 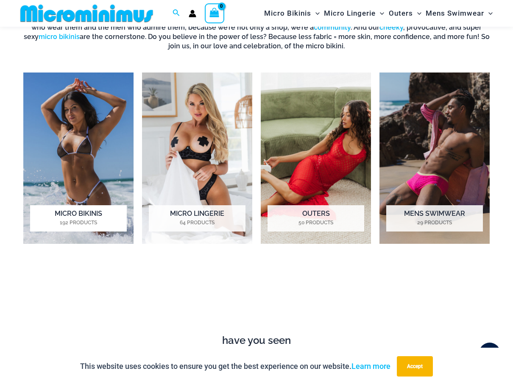 What do you see at coordinates (459, 13) in the screenshot?
I see `a: Mens SwimwearMenu ToggleMenu Toggle` at bounding box center [459, 13].